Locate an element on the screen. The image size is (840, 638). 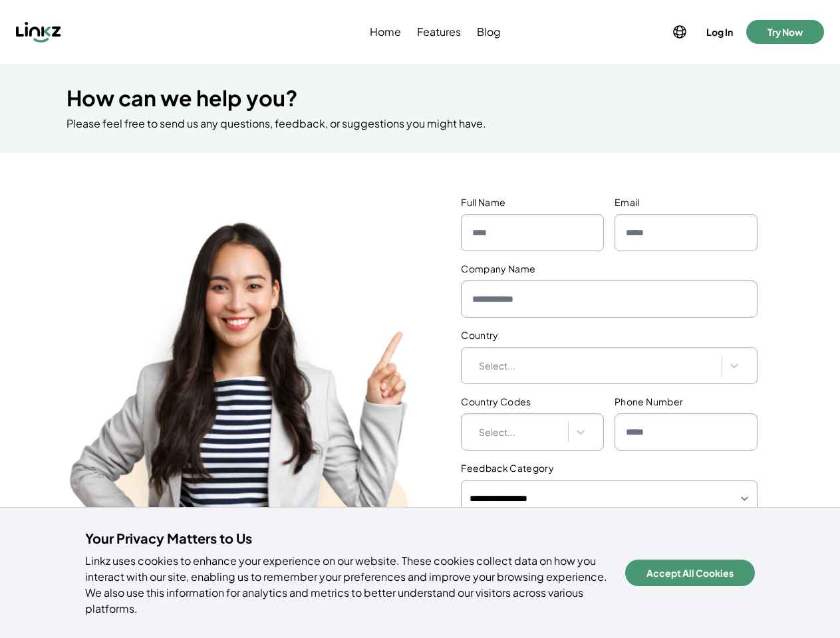
a: Home is located at coordinates (385, 32).